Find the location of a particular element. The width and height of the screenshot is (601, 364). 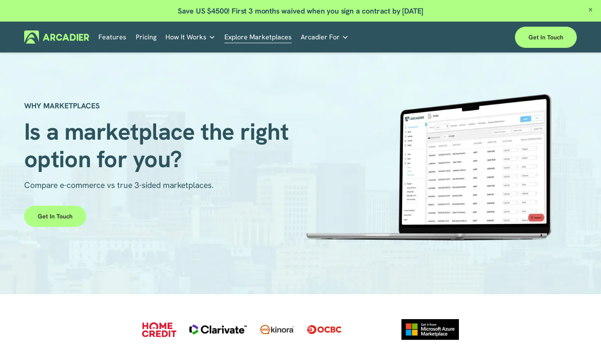

span: Arcadier For is located at coordinates (320, 38).